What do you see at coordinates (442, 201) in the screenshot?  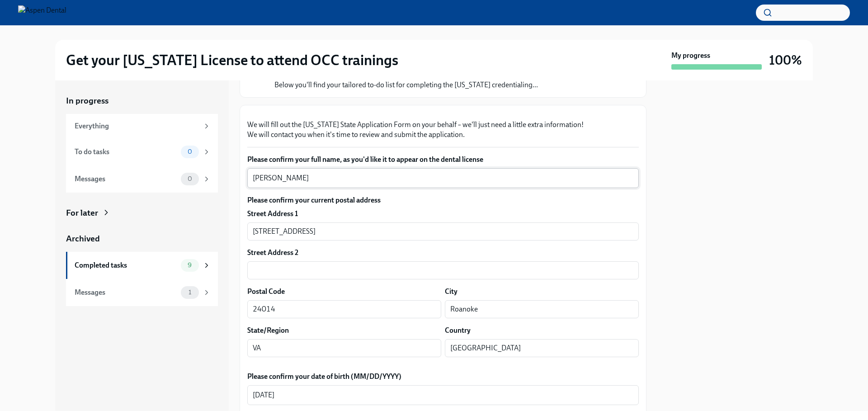 I see `label: Please confirm your current postal address` at bounding box center [442, 201].